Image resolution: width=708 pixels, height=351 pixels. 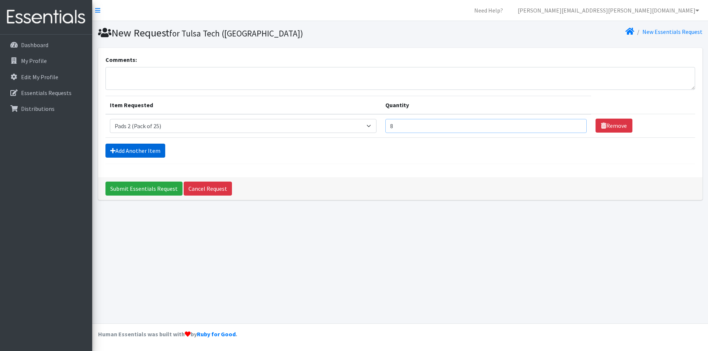 I want to click on strong: Human Essentials was built with by ., so click(x=167, y=334).